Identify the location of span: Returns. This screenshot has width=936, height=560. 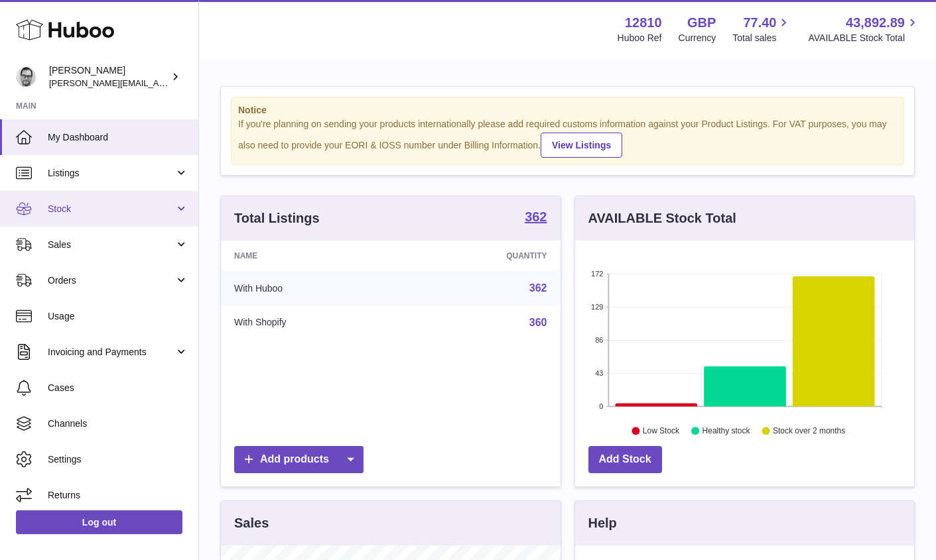
(118, 495).